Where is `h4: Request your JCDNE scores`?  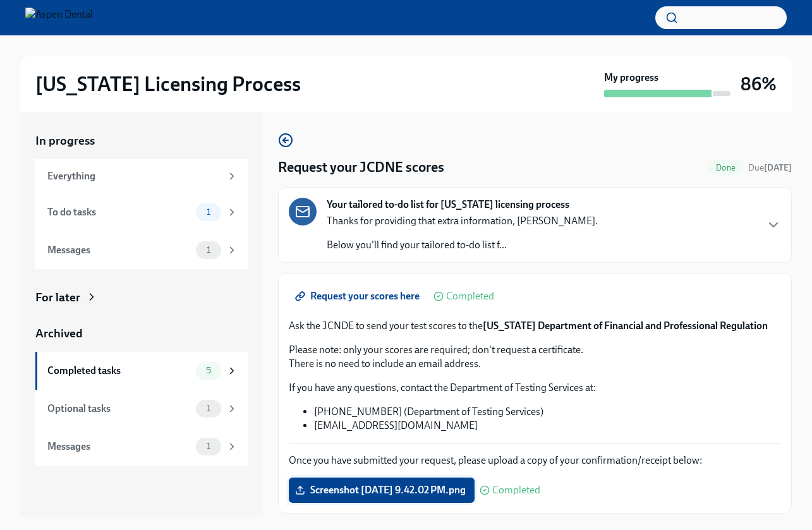 h4: Request your JCDNE scores is located at coordinates (361, 167).